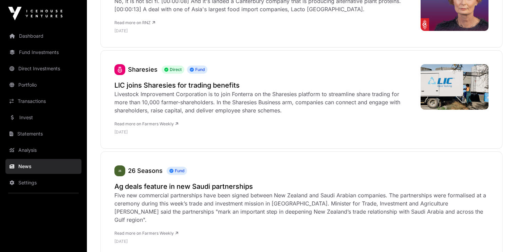 This screenshot has height=252, width=516. What do you see at coordinates (120, 70) in the screenshot?
I see `img: sharesies_logo.jpeg` at bounding box center [120, 70].